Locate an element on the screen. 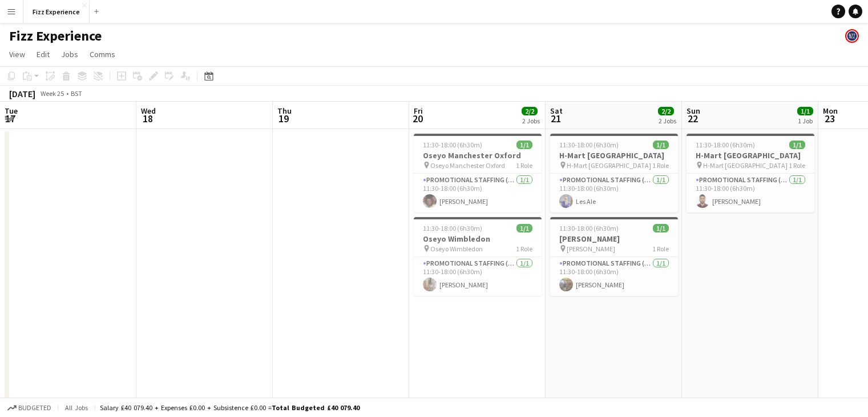 The width and height of the screenshot is (868, 417). span: 20 is located at coordinates (417, 119).